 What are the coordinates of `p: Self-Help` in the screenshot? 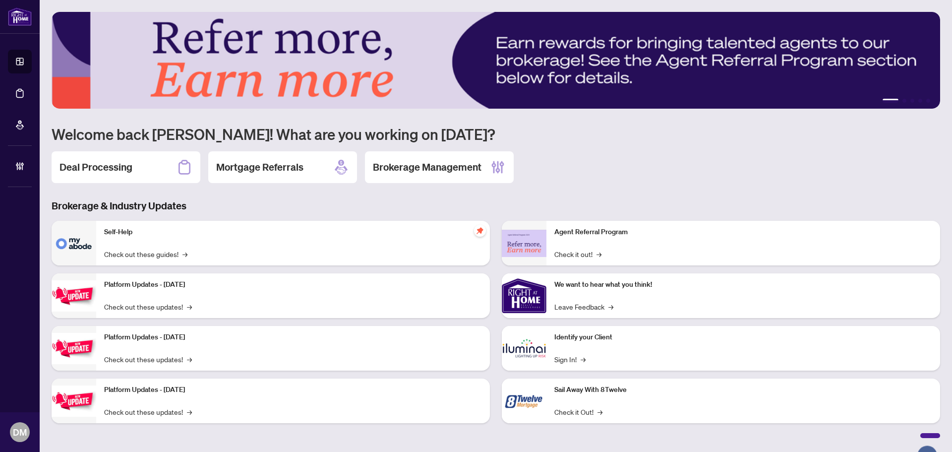 It's located at (293, 232).